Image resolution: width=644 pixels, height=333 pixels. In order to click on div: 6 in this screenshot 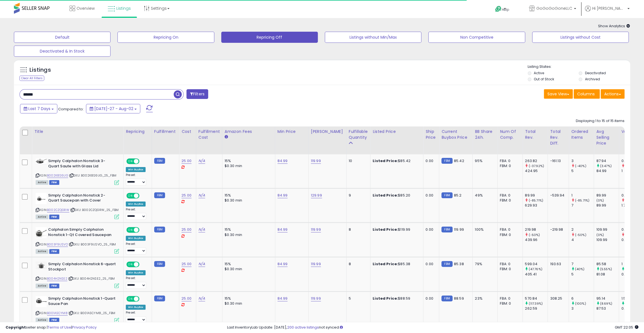, I will do `click(582, 298)`.